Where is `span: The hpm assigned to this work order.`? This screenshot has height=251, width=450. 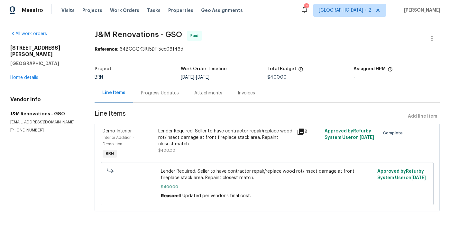 span: The hpm assigned to this work order. is located at coordinates (390, 71).